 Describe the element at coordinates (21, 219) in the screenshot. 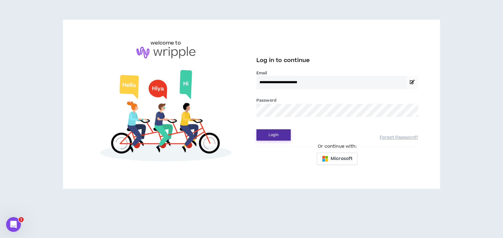

I see `span: 1` at that location.